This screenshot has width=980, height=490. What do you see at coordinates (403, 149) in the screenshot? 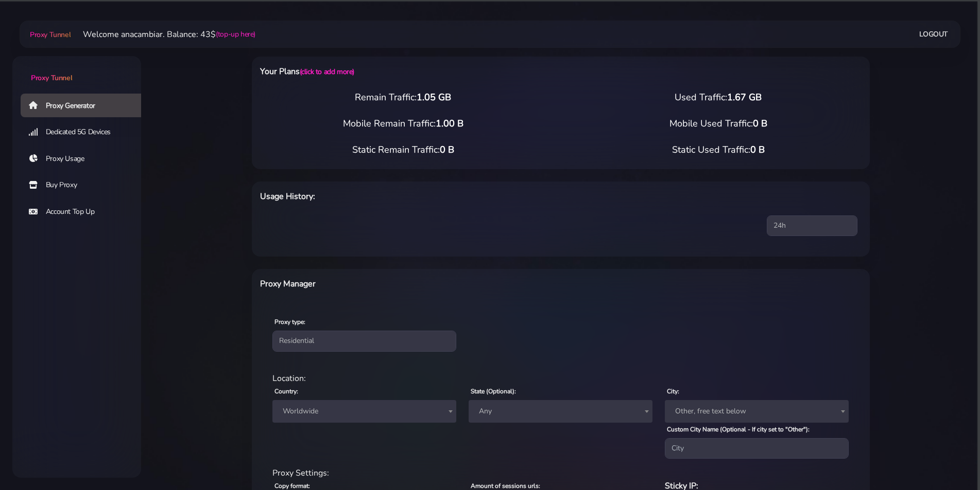
I see `div: Static Remain Traffic:` at bounding box center [403, 149].